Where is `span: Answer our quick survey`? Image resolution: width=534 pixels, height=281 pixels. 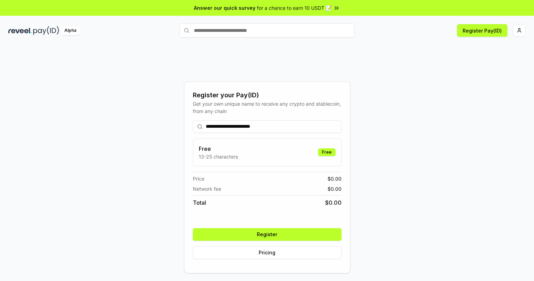 span: Answer our quick survey is located at coordinates (225, 8).